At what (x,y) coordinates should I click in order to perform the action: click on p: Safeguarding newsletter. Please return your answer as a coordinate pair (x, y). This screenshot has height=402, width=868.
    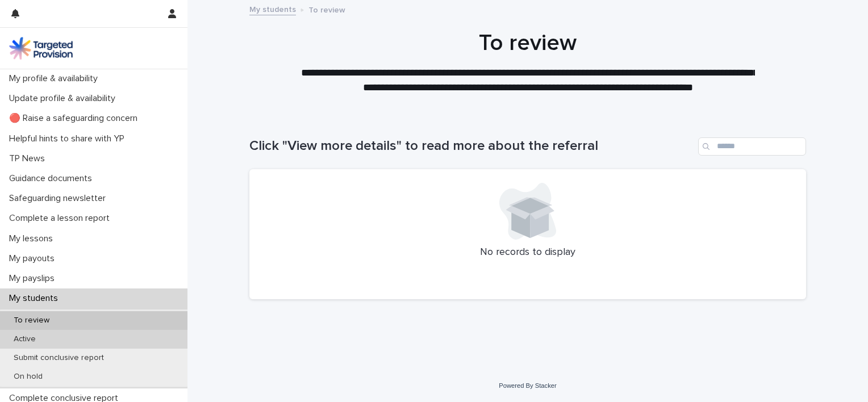
    Looking at the image, I should click on (59, 198).